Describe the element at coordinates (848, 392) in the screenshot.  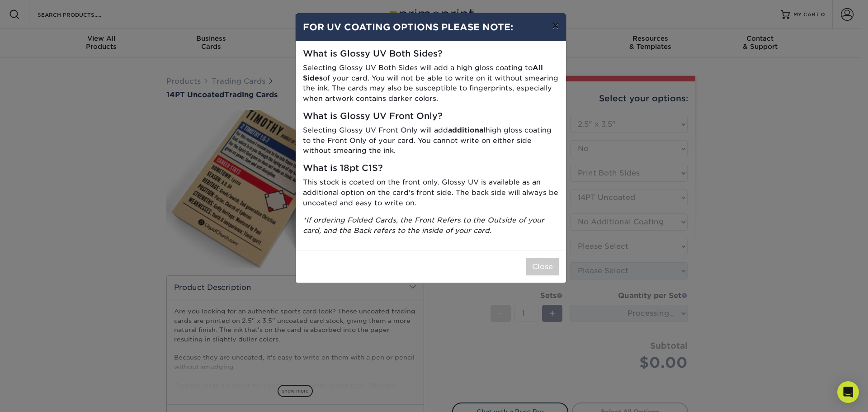
I see `div: Open Intercom Messenger` at that location.